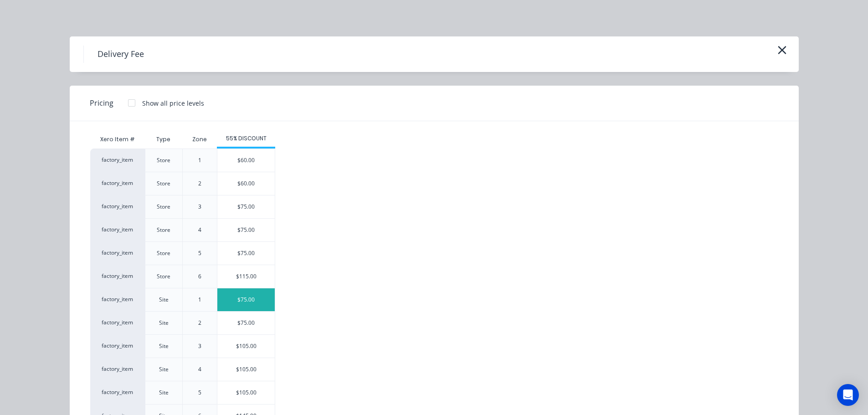 Image resolution: width=868 pixels, height=415 pixels. I want to click on div: Open Intercom Messenger, so click(848, 395).